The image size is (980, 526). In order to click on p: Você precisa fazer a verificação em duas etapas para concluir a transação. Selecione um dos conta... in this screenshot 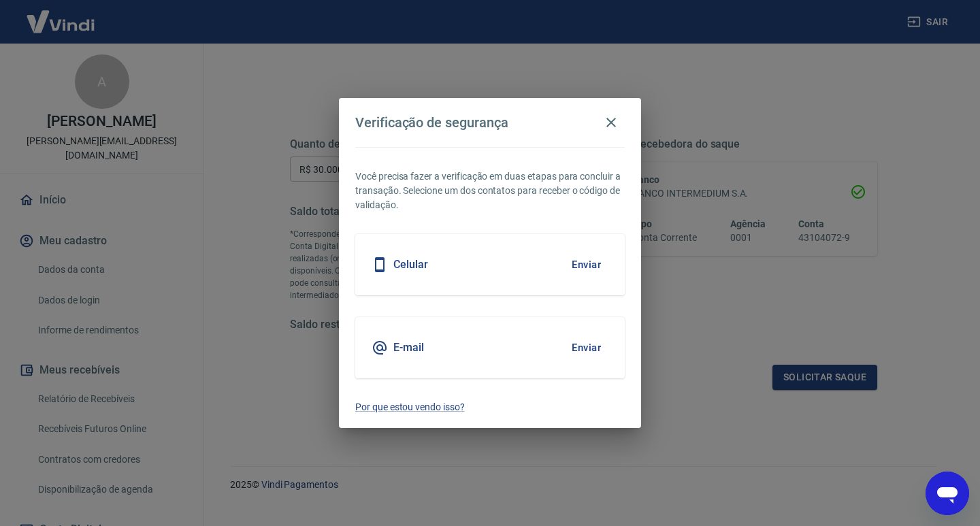, I will do `click(490, 190)`.